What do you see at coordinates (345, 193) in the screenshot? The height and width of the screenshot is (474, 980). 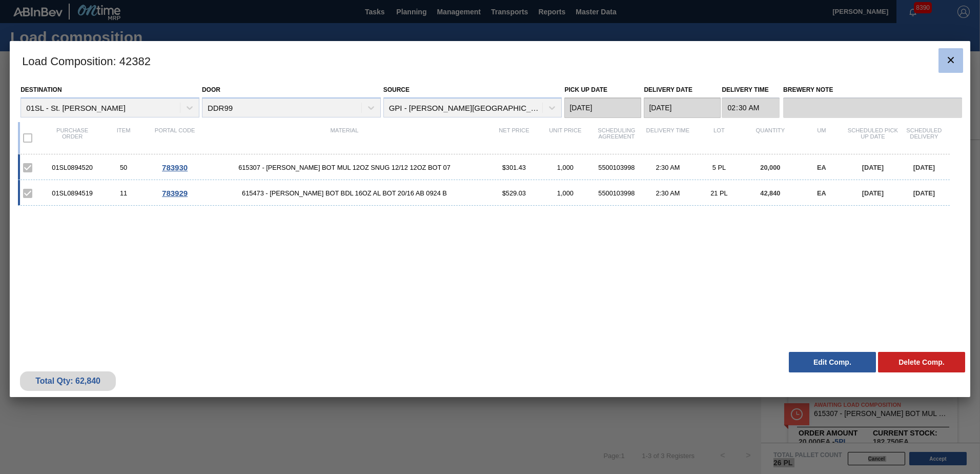 I see `span: 615473 - CARR BOT BDL 16OZ AL BOT 20/16 AB 0924 B` at bounding box center [345, 193].